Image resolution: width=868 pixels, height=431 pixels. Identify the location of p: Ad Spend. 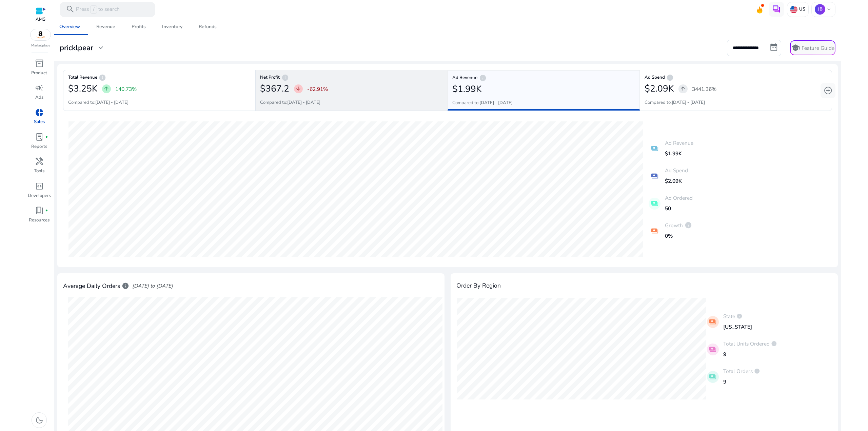
(676, 170).